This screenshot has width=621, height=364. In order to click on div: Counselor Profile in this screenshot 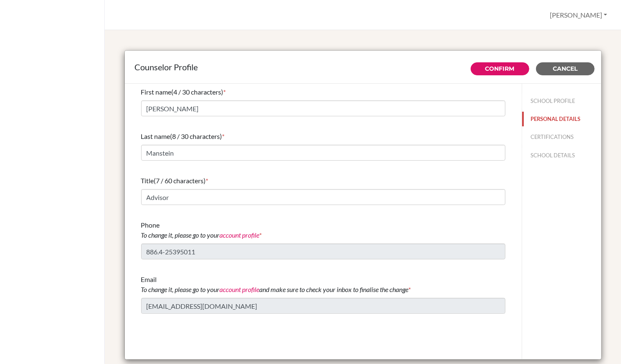, I will do `click(363, 67)`.